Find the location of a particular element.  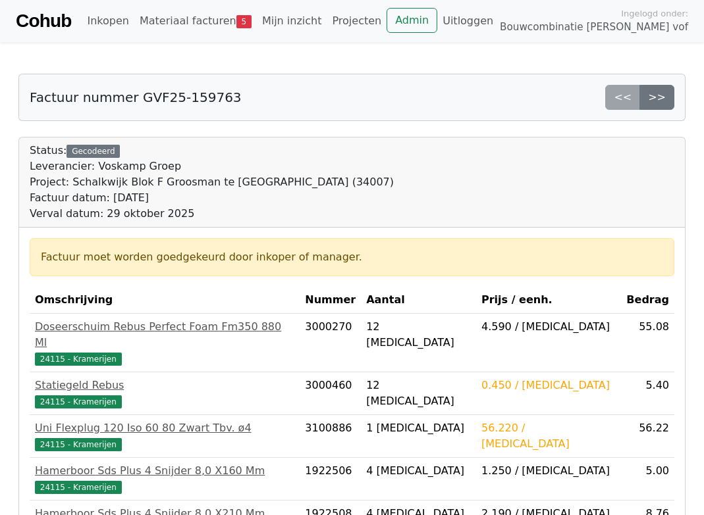

a: Projecten is located at coordinates (356, 21).